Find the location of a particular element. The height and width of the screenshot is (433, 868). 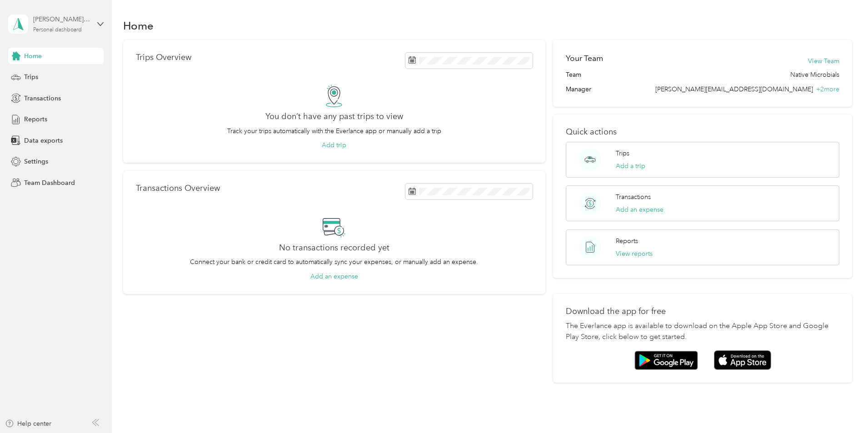

span: Settings is located at coordinates (36, 162).